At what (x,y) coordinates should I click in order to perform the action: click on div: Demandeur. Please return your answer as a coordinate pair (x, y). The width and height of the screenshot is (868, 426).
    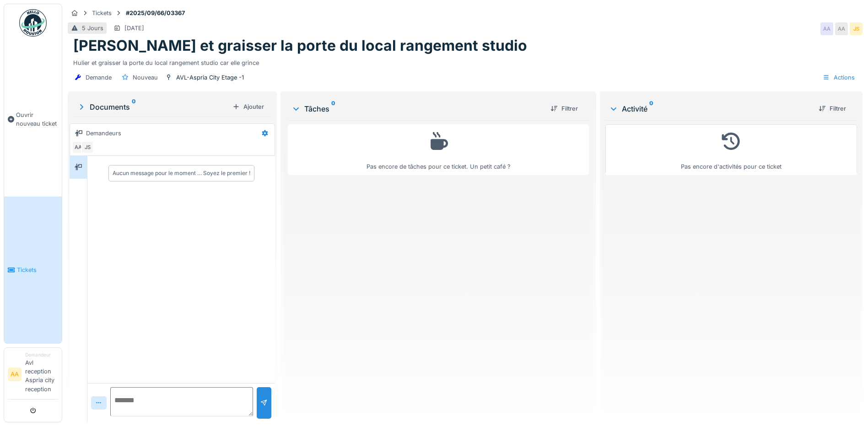
    Looking at the image, I should click on (42, 355).